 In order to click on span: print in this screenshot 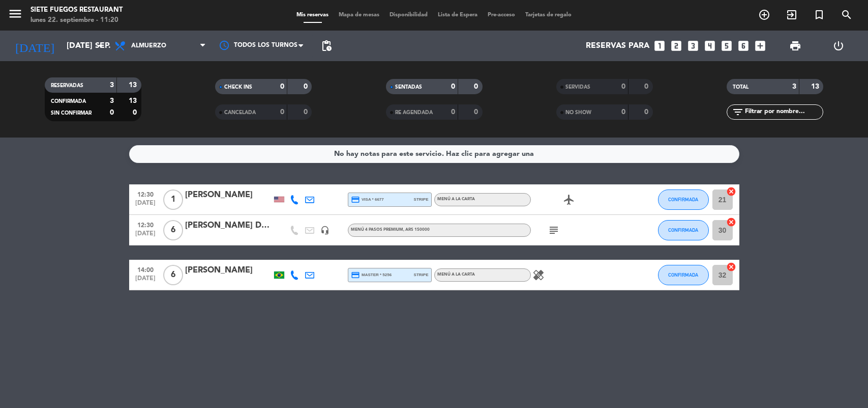, I will do `click(795, 45)`.